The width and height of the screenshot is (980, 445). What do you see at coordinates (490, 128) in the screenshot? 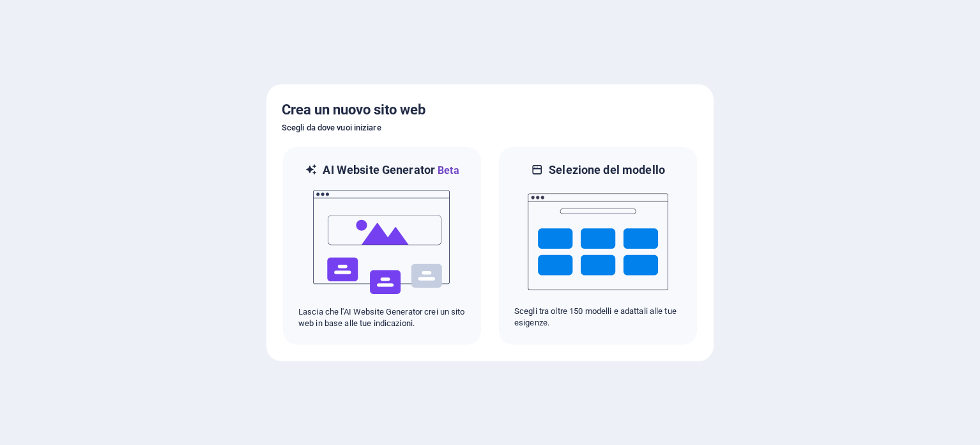
I see `h6: Scegli da dove vuoi iniziare` at bounding box center [490, 128].